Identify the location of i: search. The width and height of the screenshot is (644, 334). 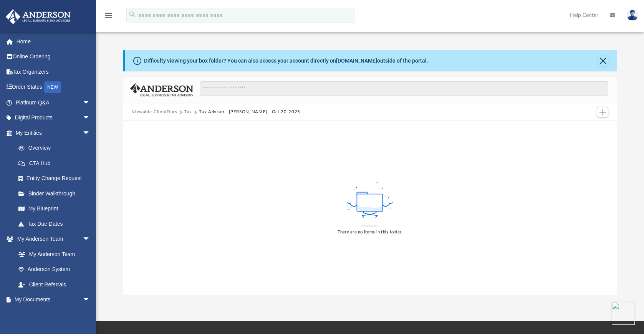
(132, 15).